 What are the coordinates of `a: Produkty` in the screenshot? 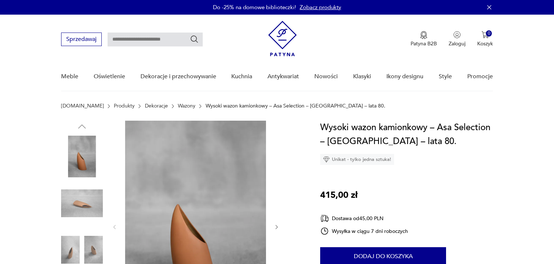 It's located at (124, 106).